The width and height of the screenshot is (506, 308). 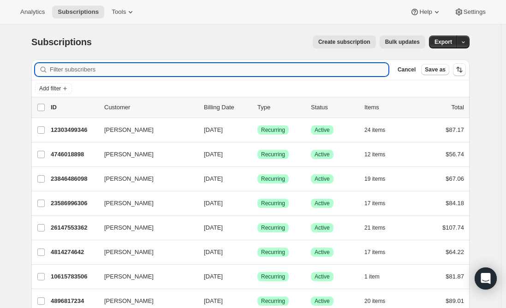 What do you see at coordinates (380, 155) in the screenshot?
I see `button: 12 items` at bounding box center [380, 155].